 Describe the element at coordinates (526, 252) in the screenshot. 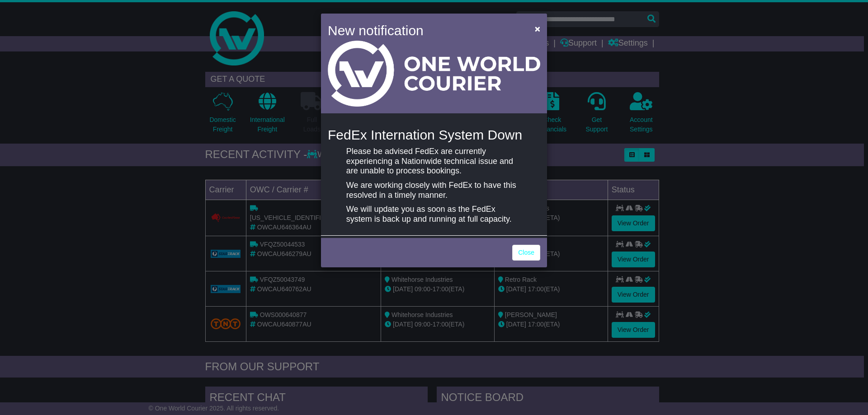

I see `a: Close` at that location.